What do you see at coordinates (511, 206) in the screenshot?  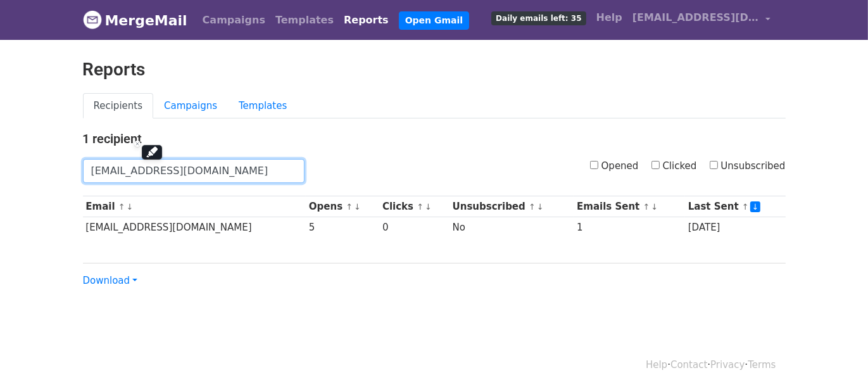 I see `th: Unsubscribed` at bounding box center [511, 206].